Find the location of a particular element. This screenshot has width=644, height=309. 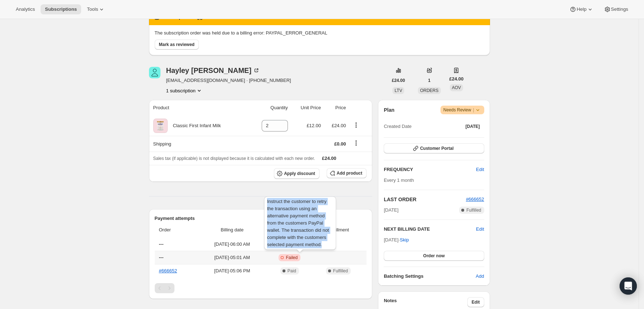

button: £24.00 is located at coordinates (399, 80).